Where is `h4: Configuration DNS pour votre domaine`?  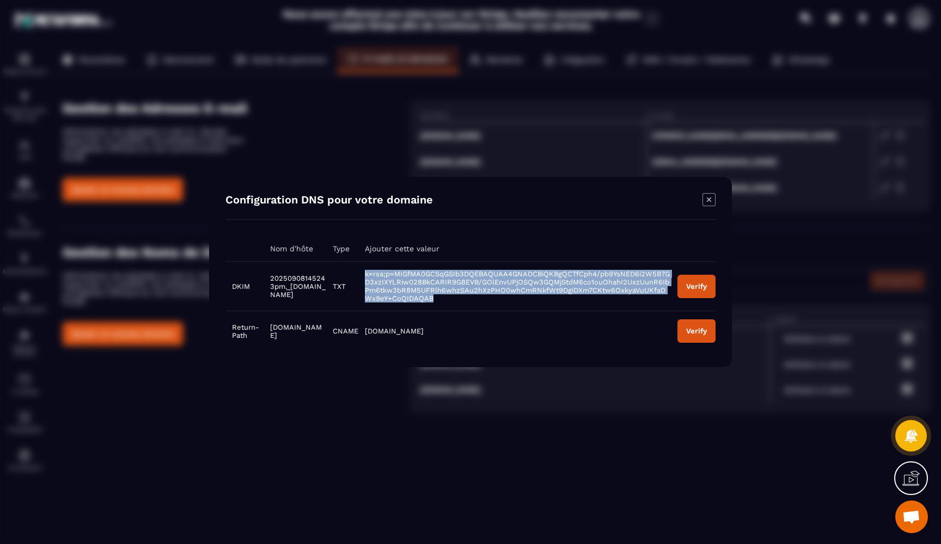 h4: Configuration DNS pour votre domaine is located at coordinates (329, 201).